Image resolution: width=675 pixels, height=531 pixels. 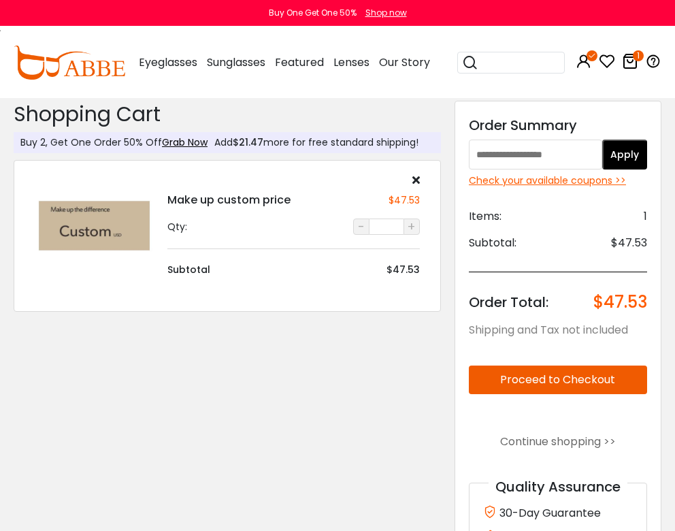 What do you see at coordinates (69, 63) in the screenshot?
I see `img: abbeglasses.com` at bounding box center [69, 63].